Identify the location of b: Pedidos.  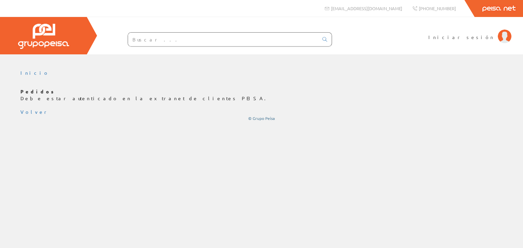
(38, 92).